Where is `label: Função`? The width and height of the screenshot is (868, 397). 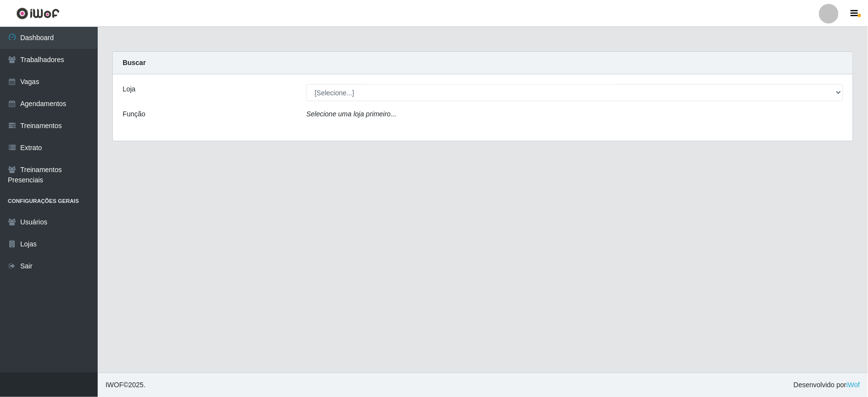 label: Função is located at coordinates (134, 114).